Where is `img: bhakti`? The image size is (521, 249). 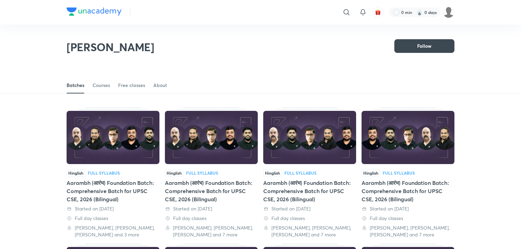
img: bhakti is located at coordinates (449, 12).